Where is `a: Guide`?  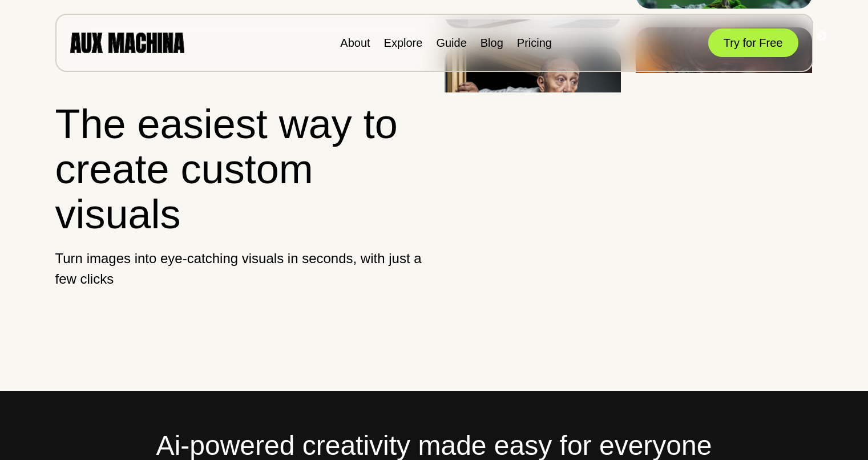
a: Guide is located at coordinates (451, 43).